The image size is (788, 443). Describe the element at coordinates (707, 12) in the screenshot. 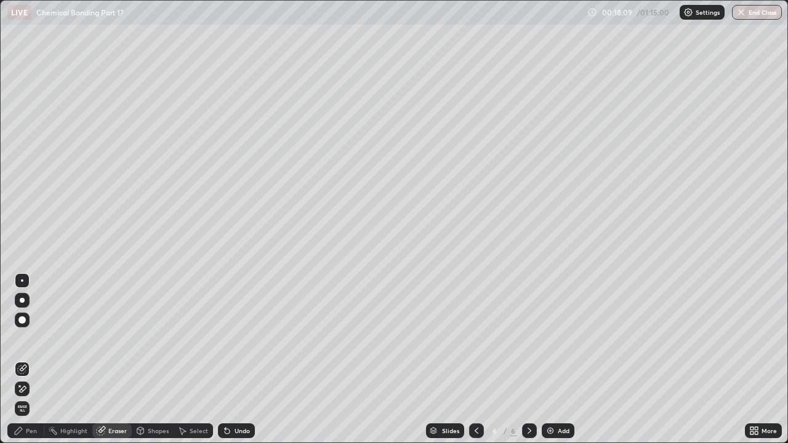

I see `p: Settings` at that location.